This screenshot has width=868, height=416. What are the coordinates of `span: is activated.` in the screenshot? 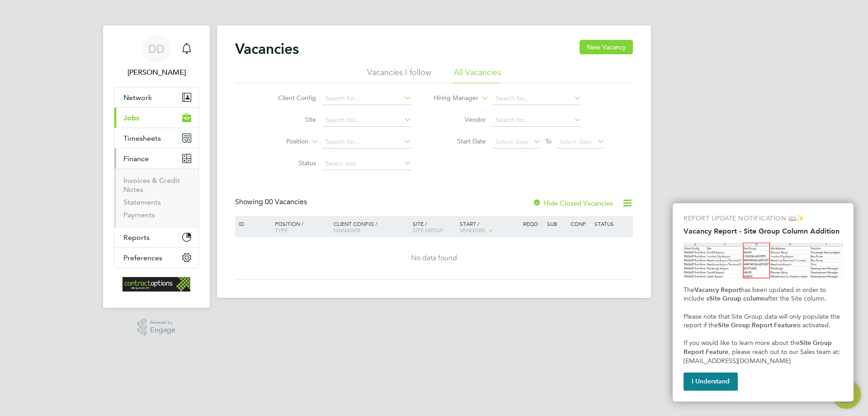 It's located at (813, 324).